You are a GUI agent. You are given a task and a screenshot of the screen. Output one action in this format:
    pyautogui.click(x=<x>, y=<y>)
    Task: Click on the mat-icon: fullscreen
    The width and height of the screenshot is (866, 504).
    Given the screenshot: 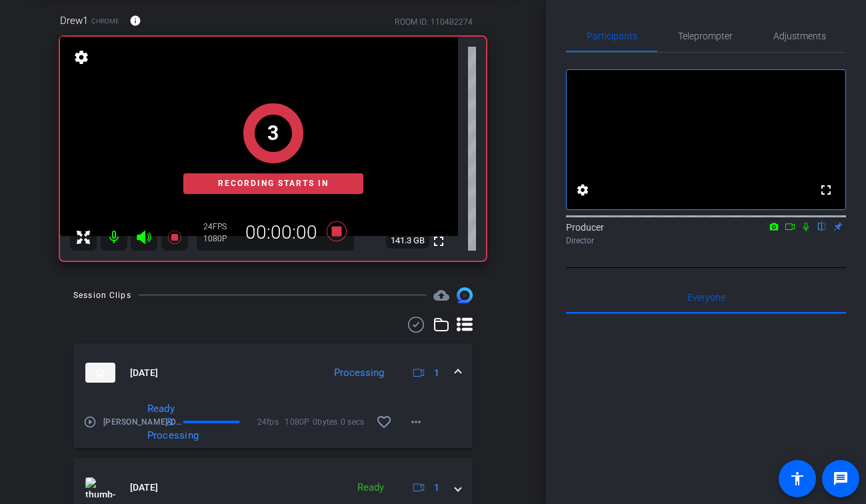 What is the action you would take?
    pyautogui.click(x=826, y=190)
    